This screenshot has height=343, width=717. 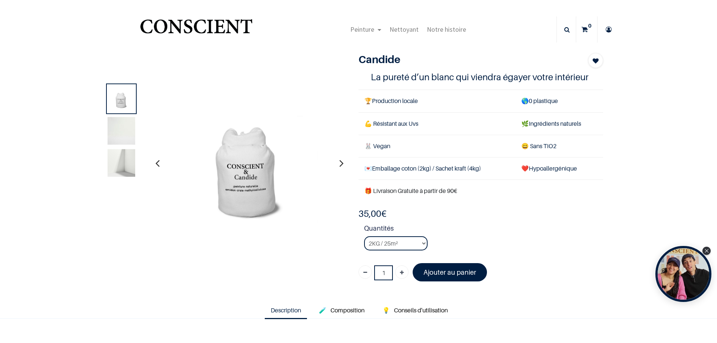 What do you see at coordinates (684, 274) in the screenshot?
I see `div: Open Tolstoy` at bounding box center [684, 274].